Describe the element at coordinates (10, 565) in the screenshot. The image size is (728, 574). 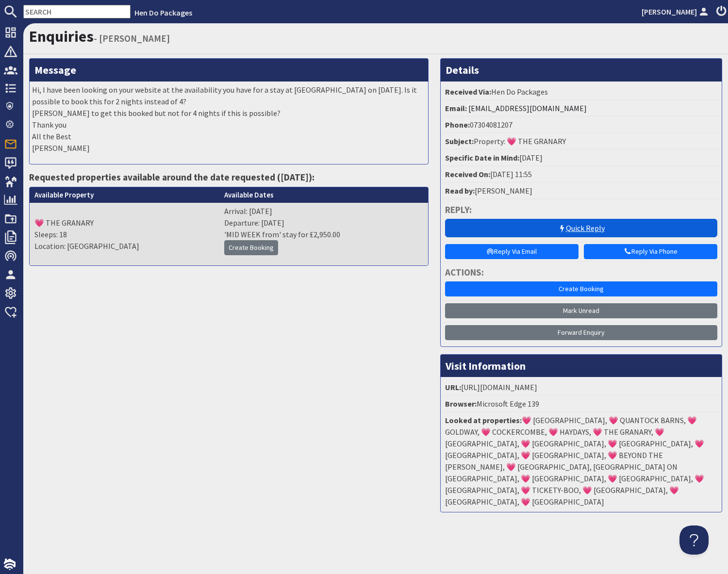
I see `img: staytech_i_w-64f4e8e9ee0a9c174fd5317b4b171b261742d2d393467e5bdba4413f4f884c10.svg` at that location.